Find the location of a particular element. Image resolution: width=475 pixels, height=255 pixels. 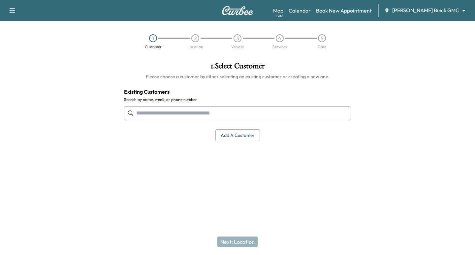

div: Customer is located at coordinates (153, 47).